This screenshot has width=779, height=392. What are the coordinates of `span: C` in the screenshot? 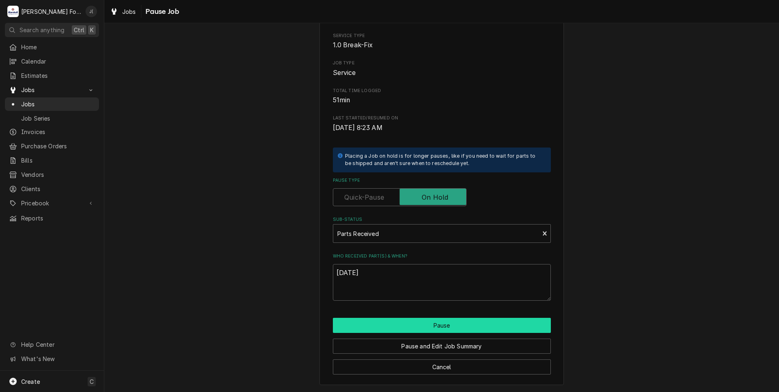 It's located at (92, 381).